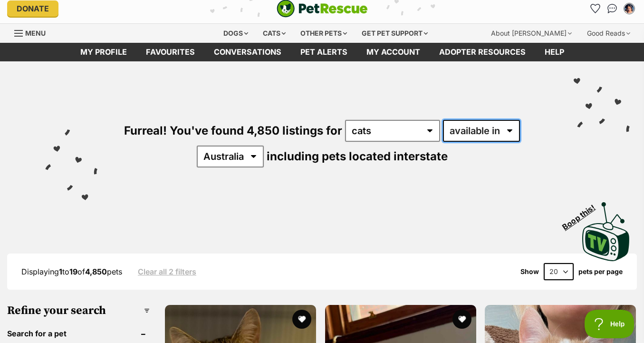 Image resolution: width=644 pixels, height=343 pixels. Describe the element at coordinates (323, 33) in the screenshot. I see `div: Other pets` at that location.